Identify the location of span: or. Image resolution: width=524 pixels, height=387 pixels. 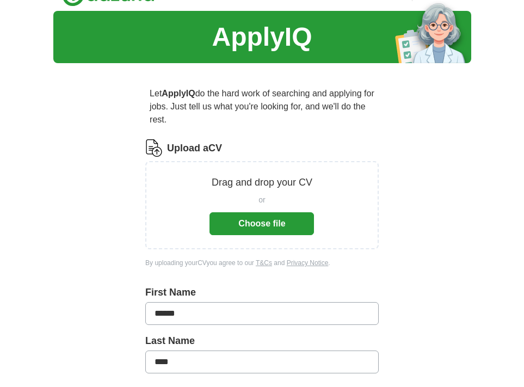
(262, 200).